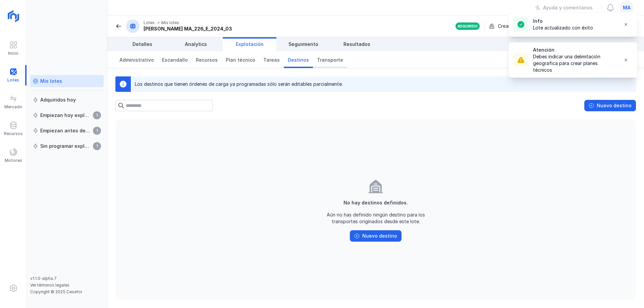 This screenshot has height=308, width=644. What do you see at coordinates (13, 53) in the screenshot?
I see `div: Inicio` at bounding box center [13, 53].